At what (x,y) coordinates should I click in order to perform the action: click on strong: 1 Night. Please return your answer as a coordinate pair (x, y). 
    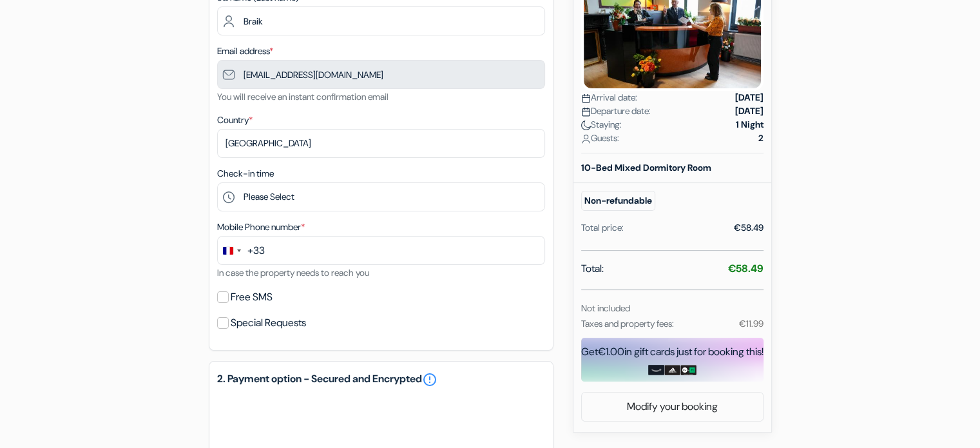
    Looking at the image, I should click on (749, 124).